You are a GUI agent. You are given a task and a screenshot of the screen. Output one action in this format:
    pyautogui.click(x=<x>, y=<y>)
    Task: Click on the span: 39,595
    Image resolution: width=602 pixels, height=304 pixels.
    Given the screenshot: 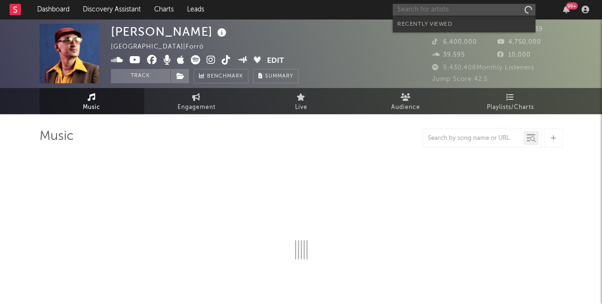 What is the action you would take?
    pyautogui.click(x=449, y=55)
    